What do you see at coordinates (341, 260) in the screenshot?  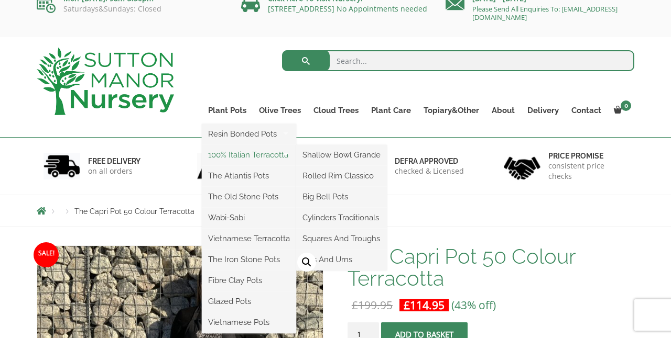 I see `a: Jars And Urns` at bounding box center [341, 260].